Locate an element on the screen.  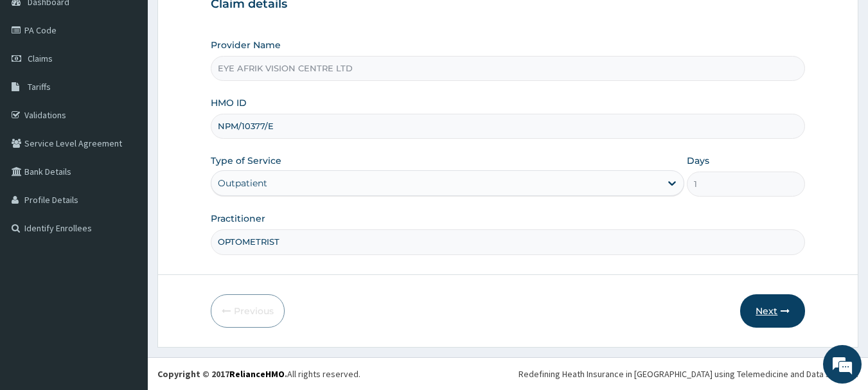
span: Claims is located at coordinates (40, 58).